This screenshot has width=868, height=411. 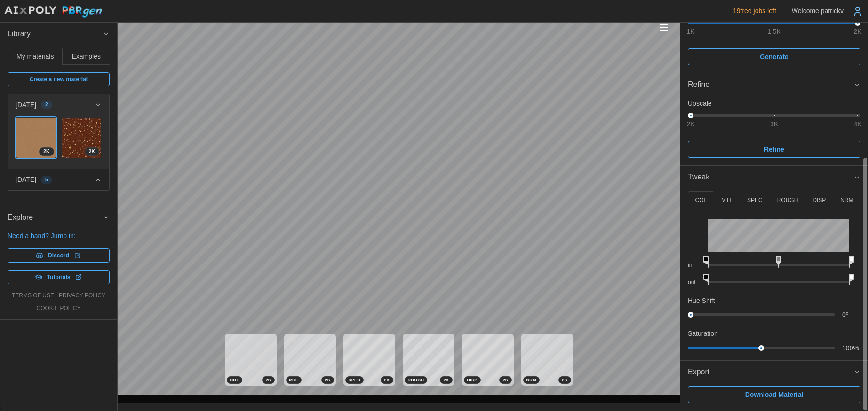 I want to click on span: MTL, so click(x=294, y=380).